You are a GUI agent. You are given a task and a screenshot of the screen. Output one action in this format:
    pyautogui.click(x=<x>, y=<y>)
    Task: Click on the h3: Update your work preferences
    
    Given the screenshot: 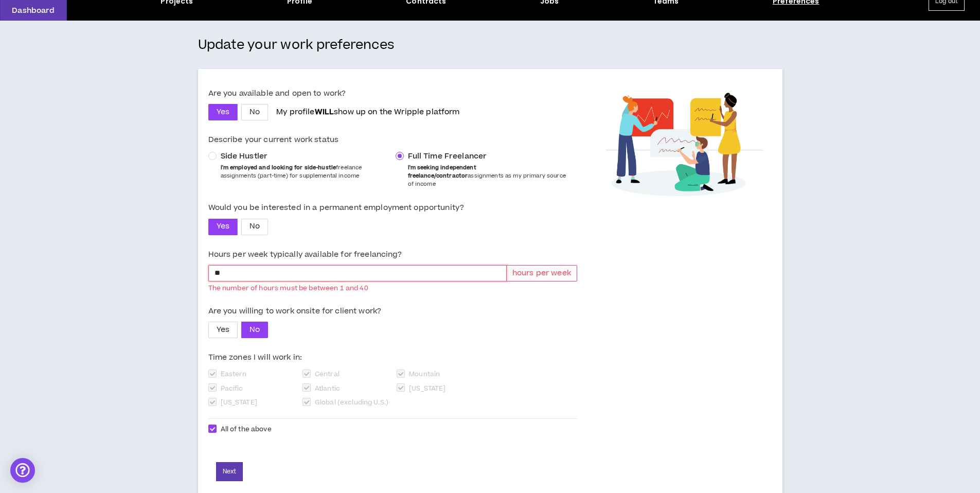 What is the action you would take?
    pyautogui.click(x=490, y=45)
    